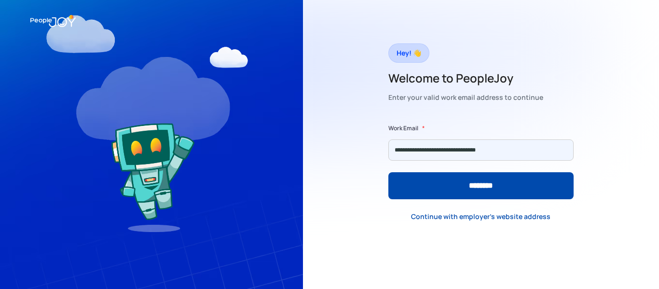  What do you see at coordinates (466, 98) in the screenshot?
I see `div: Enter your valid work email address to continue` at bounding box center [466, 98].